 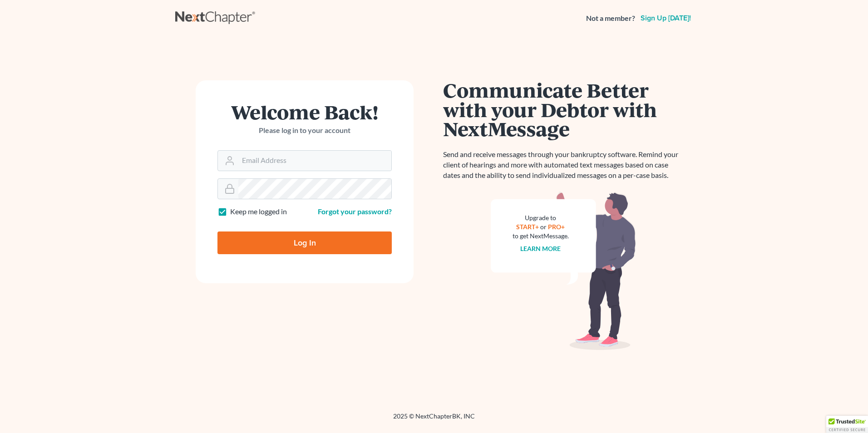 What do you see at coordinates (305, 130) in the screenshot?
I see `p: Please log in to your account` at bounding box center [305, 130].